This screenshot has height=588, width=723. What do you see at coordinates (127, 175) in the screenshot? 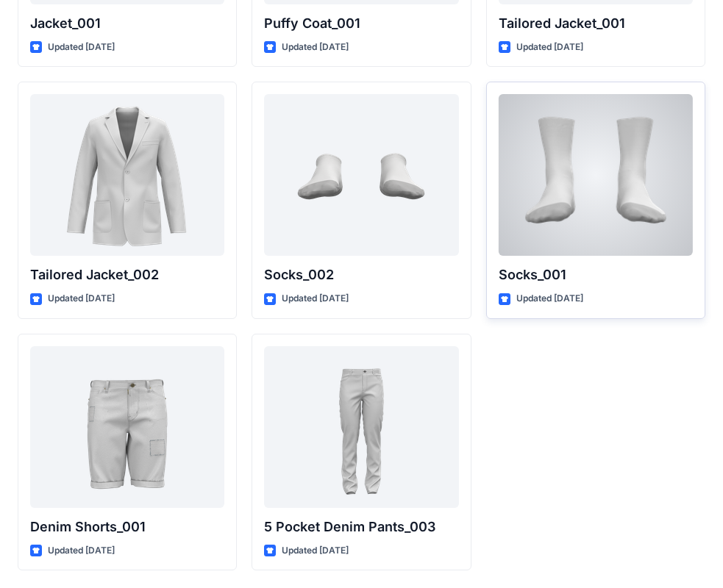
I see `a: Tailored Jacket_002` at bounding box center [127, 175].